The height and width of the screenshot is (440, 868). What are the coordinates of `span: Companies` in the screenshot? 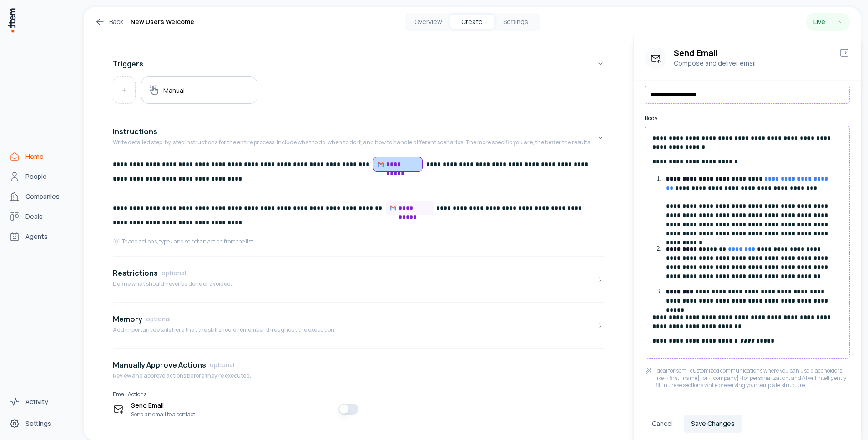 It's located at (42, 197).